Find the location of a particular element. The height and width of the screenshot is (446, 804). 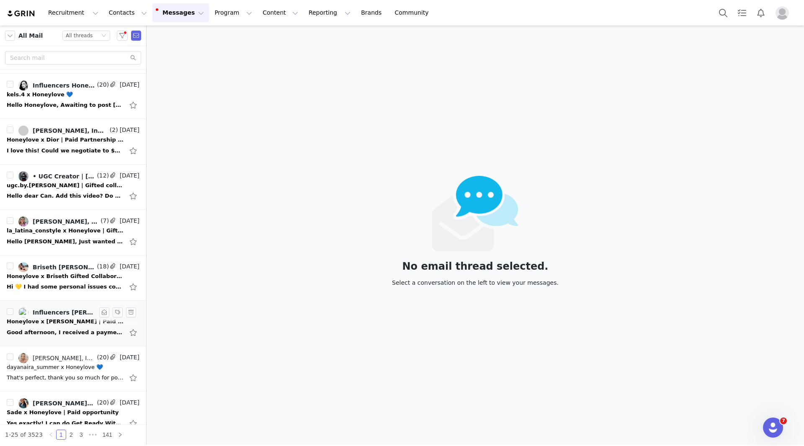

a: Brands is located at coordinates (372, 13).